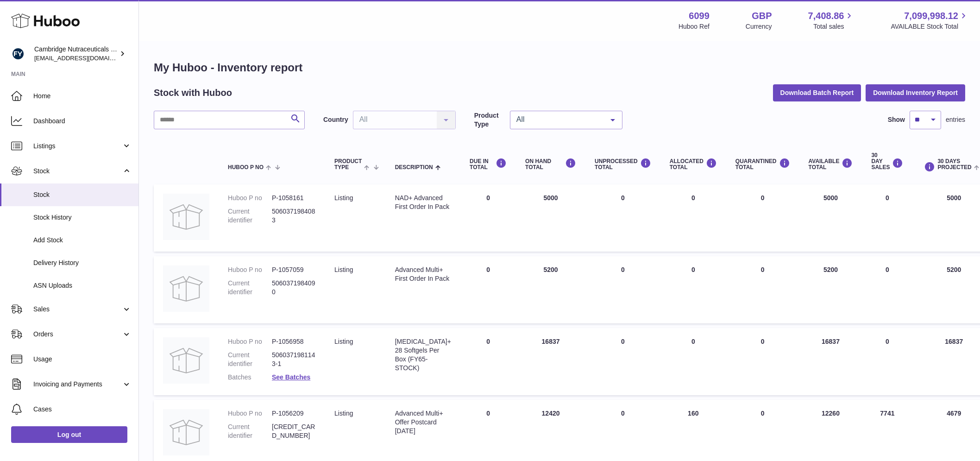  Describe the element at coordinates (348, 164) in the screenshot. I see `span: Product Type` at that location.